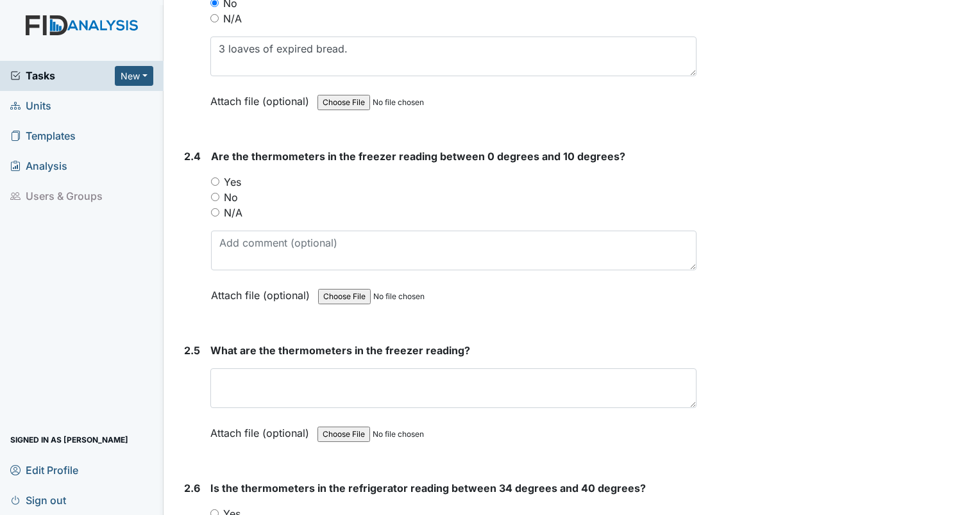 This screenshot has height=515, width=980. Describe the element at coordinates (62, 76) in the screenshot. I see `span: Tasks` at that location.